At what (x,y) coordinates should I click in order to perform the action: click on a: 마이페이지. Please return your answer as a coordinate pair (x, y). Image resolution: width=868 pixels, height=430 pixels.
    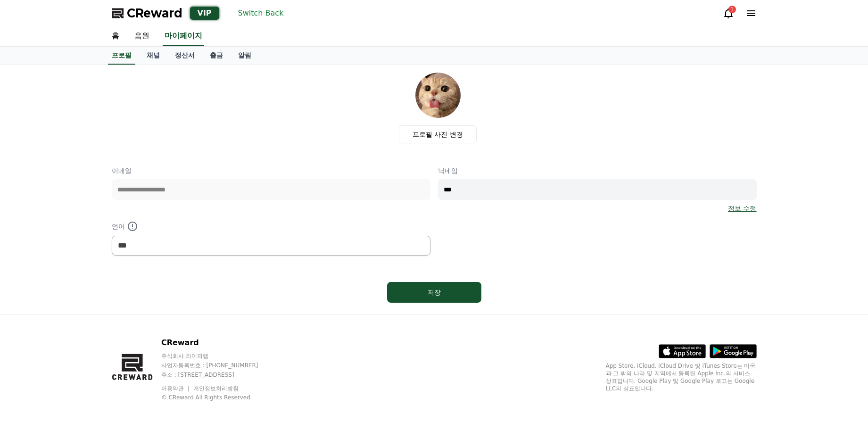
    Looking at the image, I should click on (184, 37).